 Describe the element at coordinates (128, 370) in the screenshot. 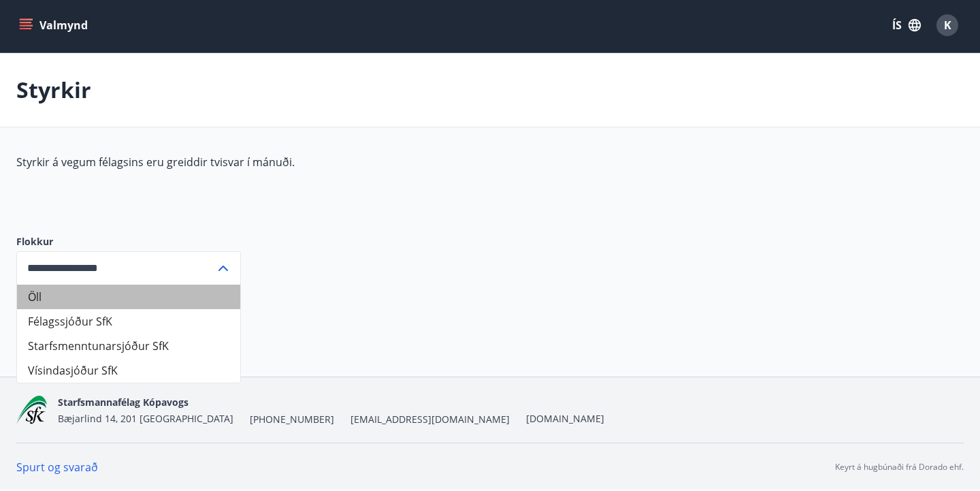

I see `li: Vísindasjóður SfK` at that location.